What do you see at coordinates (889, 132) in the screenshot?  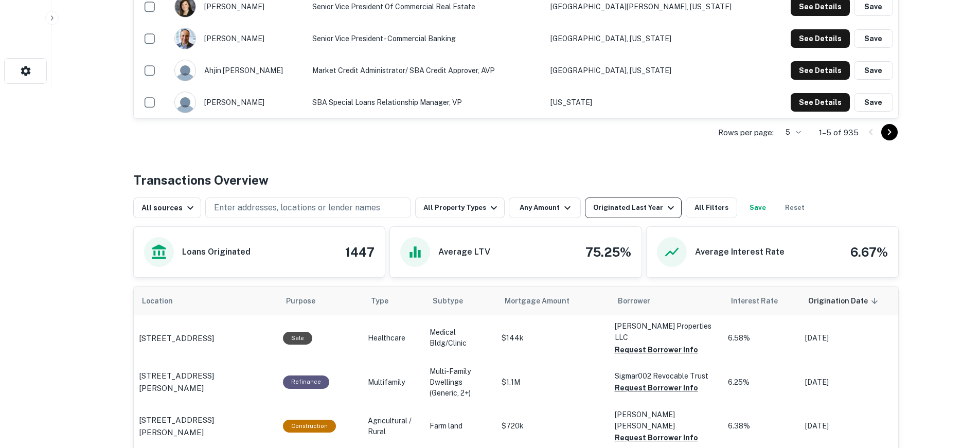 I see `button: Go to next page` at bounding box center [889, 132].